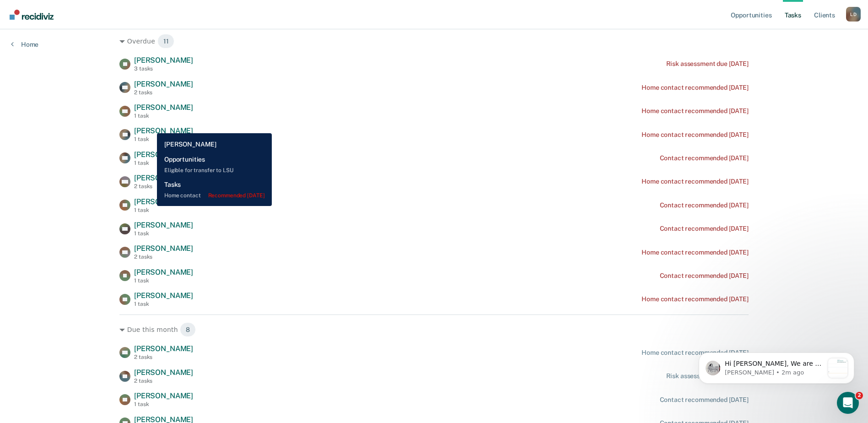 This screenshot has height=423, width=868. Describe the element at coordinates (434, 41) in the screenshot. I see `div: Overdue 11` at that location.